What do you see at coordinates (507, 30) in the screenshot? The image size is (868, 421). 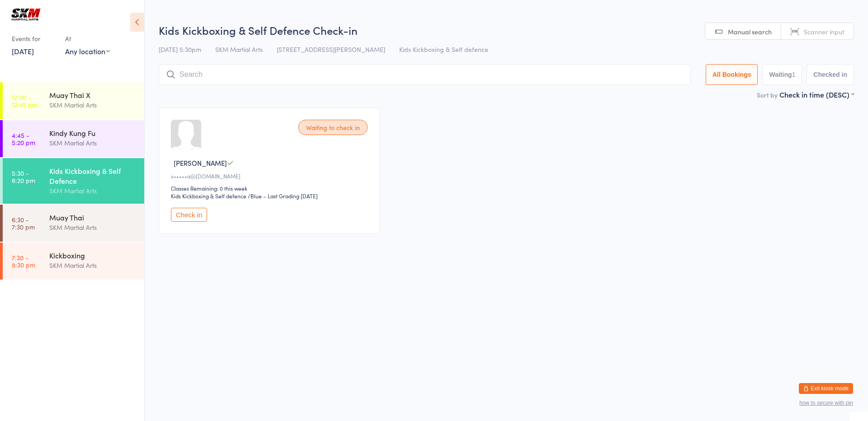 I see `h2: Kids Kickboxing & Self Defence Check-in` at bounding box center [507, 30].